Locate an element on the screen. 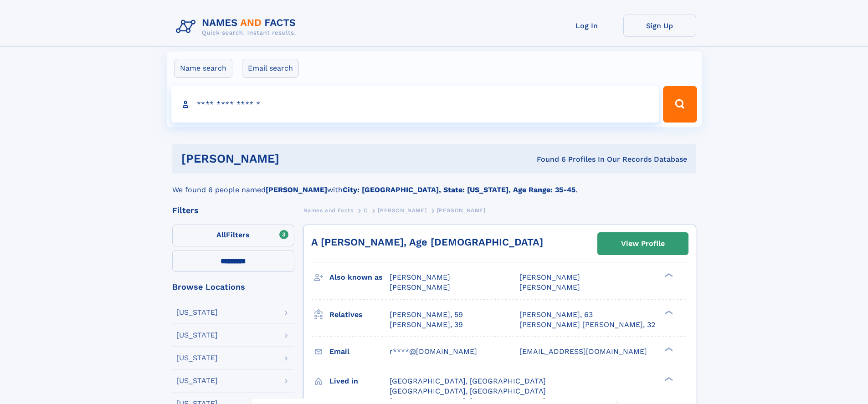 This screenshot has height=404, width=868. img: Logo Names and Facts is located at coordinates (238, 27).